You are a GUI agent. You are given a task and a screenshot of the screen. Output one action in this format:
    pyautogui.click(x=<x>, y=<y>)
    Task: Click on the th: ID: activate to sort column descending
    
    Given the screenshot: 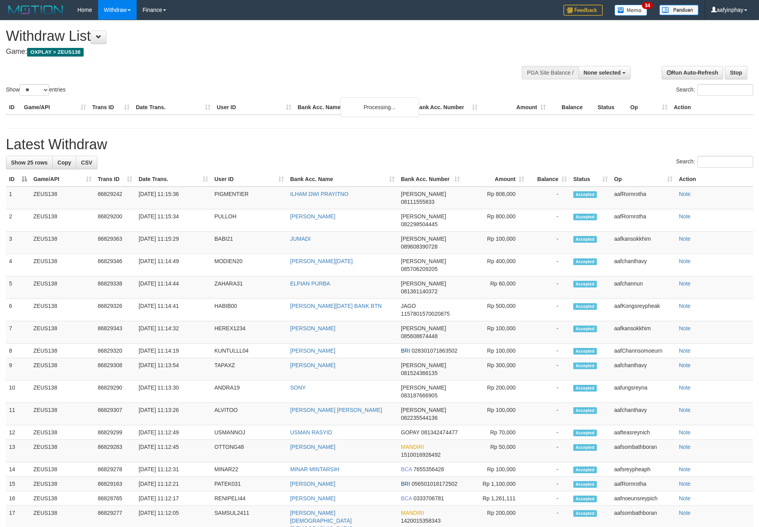 What is the action you would take?
    pyautogui.click(x=18, y=179)
    